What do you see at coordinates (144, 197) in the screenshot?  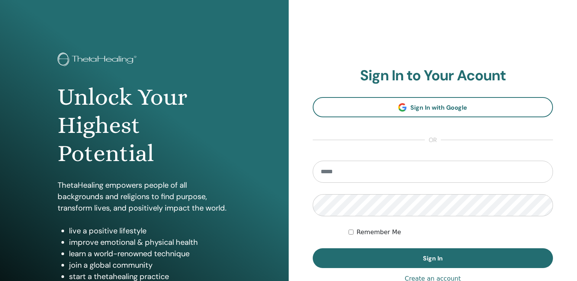 I see `p: ThetaHealing empowers people of all backgrounds and religions to find purpose, transform lives, a...` at bounding box center [144, 197].